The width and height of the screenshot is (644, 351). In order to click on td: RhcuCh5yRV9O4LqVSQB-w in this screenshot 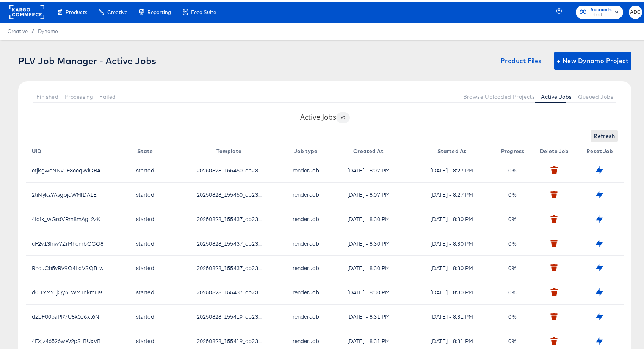, I will do `click(72, 266)`.